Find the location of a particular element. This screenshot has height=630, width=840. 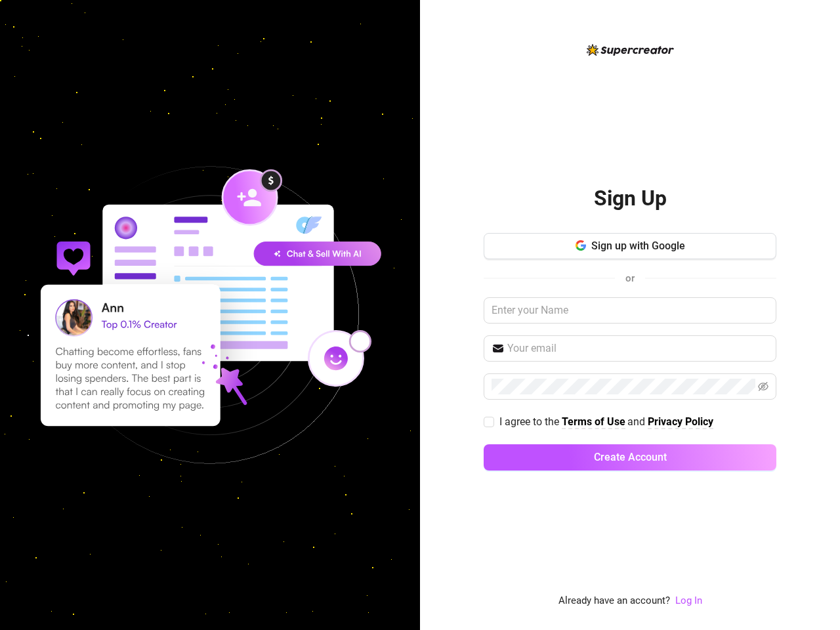

input: Your email is located at coordinates (638, 349).